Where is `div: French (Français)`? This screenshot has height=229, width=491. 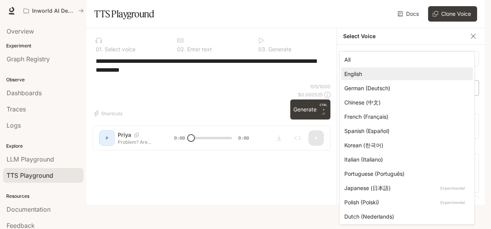 div: French (Français) is located at coordinates (405, 117).